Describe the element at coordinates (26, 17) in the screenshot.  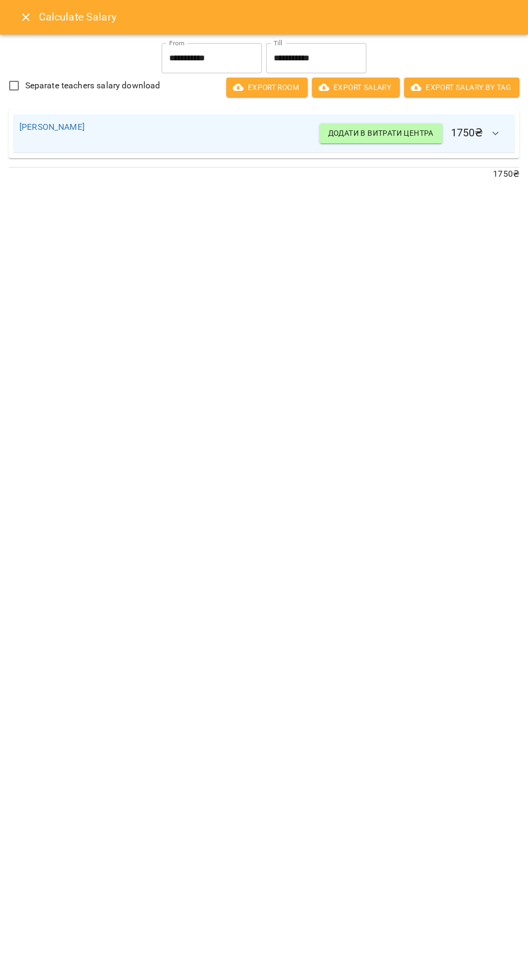
I see `button: Close` at that location.